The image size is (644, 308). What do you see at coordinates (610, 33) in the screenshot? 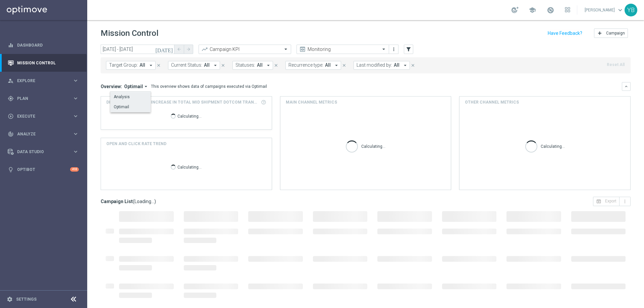
I see `button: add Campaign` at bounding box center [610, 33].